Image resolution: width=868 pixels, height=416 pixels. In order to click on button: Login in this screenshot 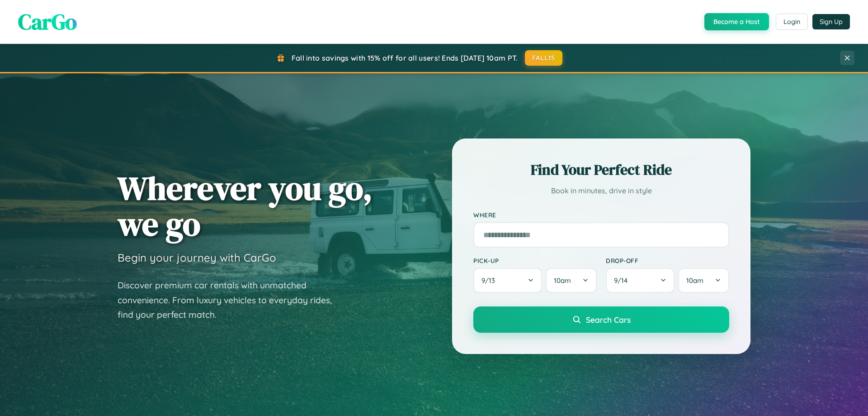, I will do `click(792, 21)`.